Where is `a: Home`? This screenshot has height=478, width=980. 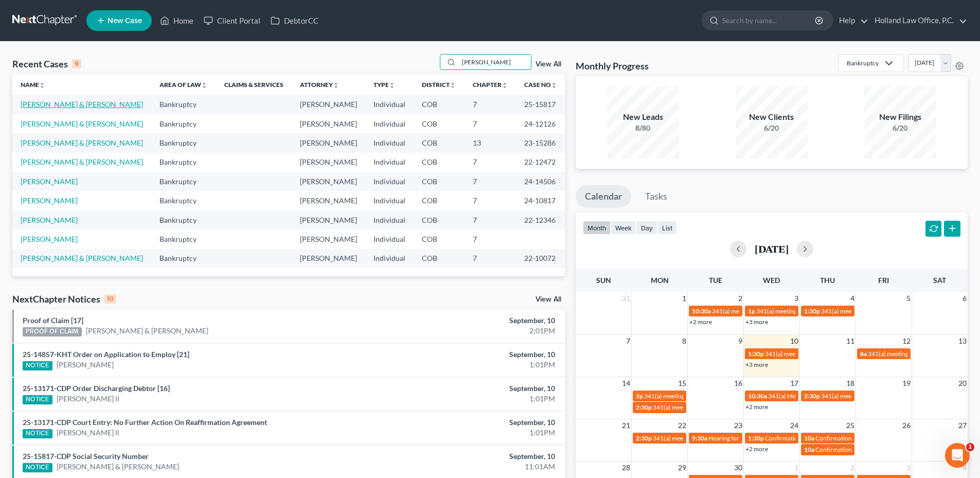 a: Home is located at coordinates (177, 21).